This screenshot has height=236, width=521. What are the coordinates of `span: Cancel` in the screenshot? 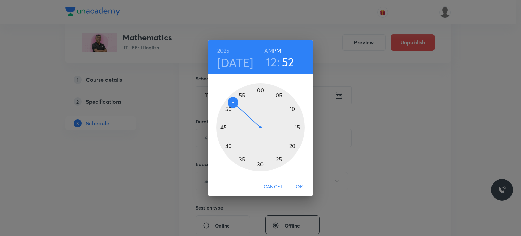 It's located at (273, 186).